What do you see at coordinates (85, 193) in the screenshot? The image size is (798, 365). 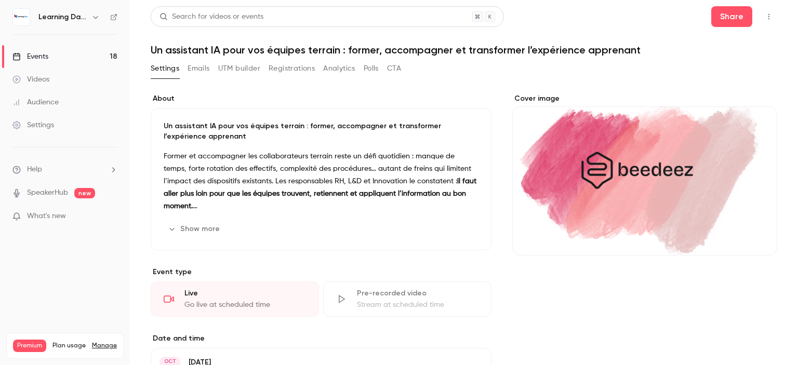 I see `span: new` at bounding box center [85, 193].